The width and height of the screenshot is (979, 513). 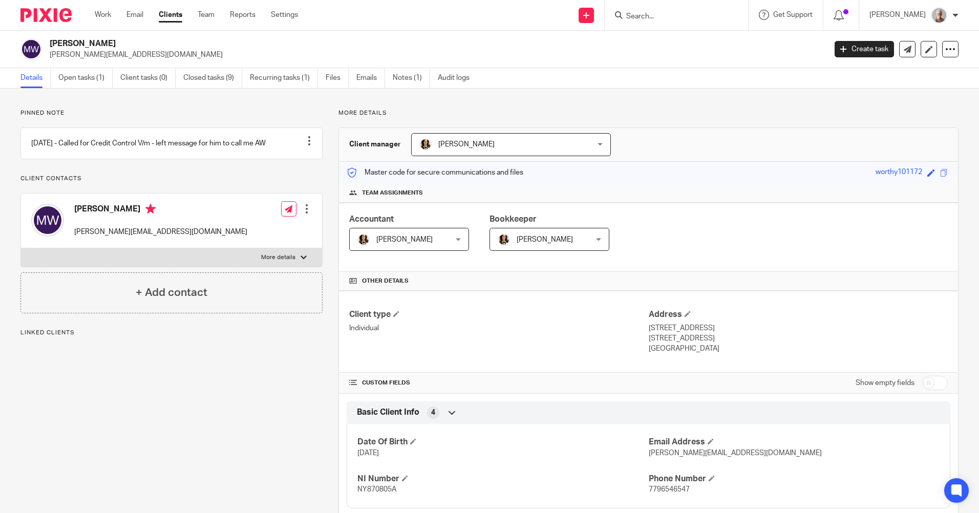 I want to click on a: Emails, so click(x=371, y=78).